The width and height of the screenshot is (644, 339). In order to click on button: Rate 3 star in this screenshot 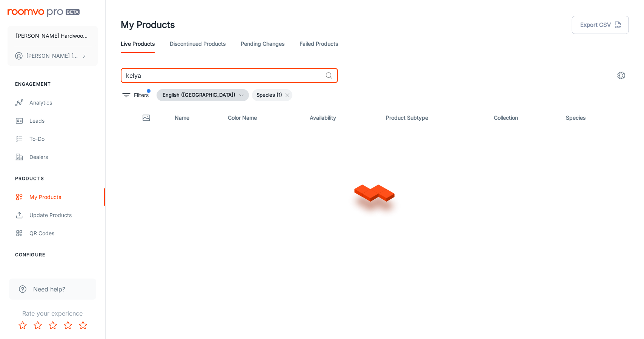, I will do `click(53, 325)`.